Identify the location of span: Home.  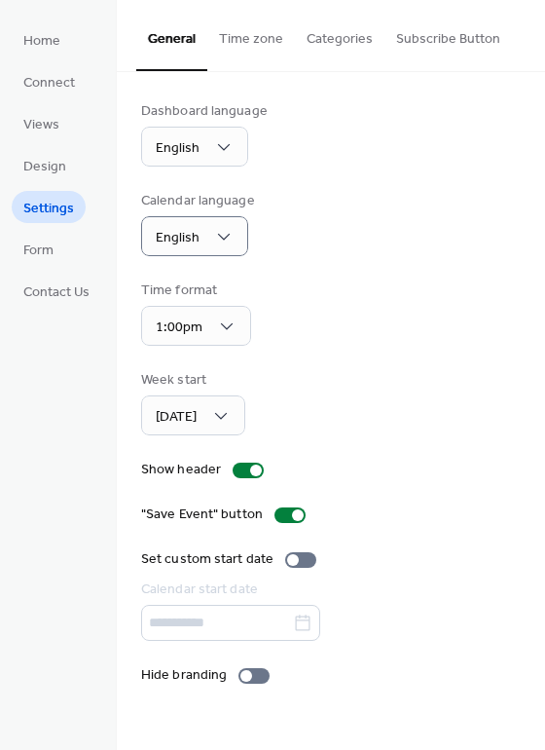
(42, 41).